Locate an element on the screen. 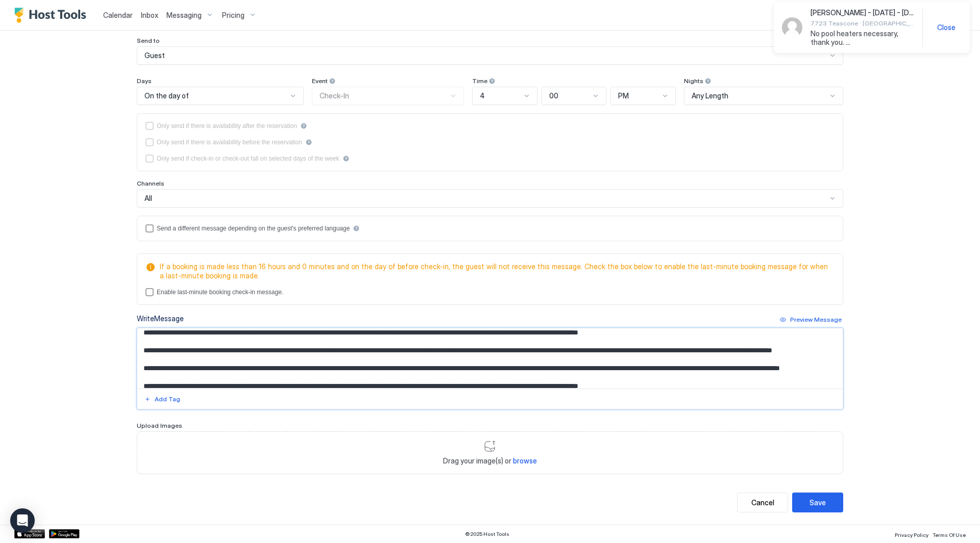  a: Terms Of Use is located at coordinates (949, 534).